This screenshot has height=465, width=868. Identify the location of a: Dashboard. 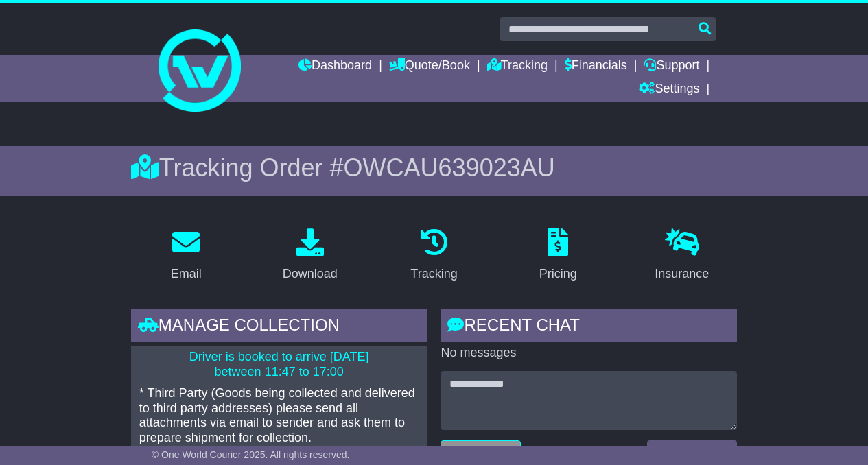
(335, 66).